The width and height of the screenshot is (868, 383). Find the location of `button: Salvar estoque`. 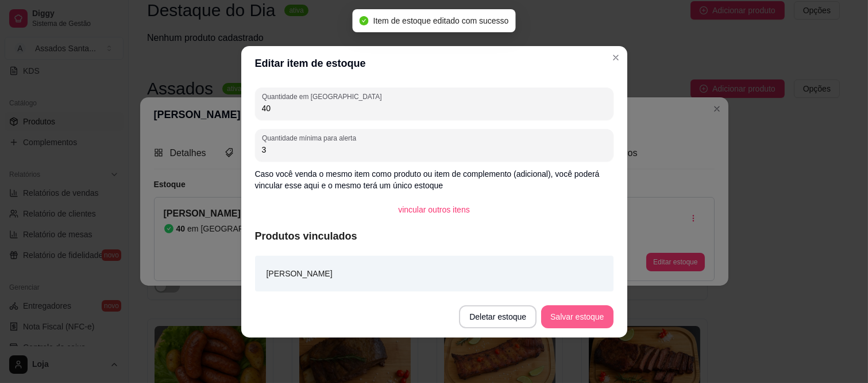

button: Salvar estoque is located at coordinates (577, 316).